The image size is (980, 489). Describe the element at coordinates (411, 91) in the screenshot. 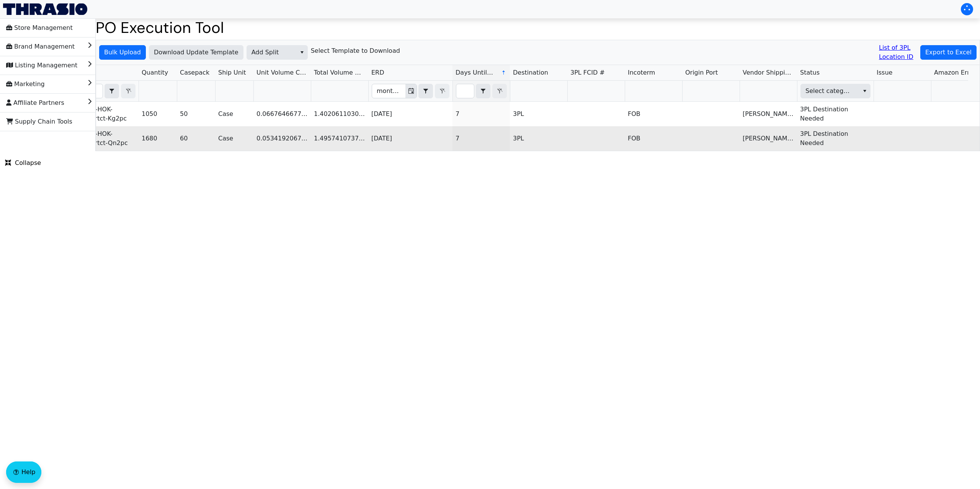

I see `button: Toggle calendar` at that location.